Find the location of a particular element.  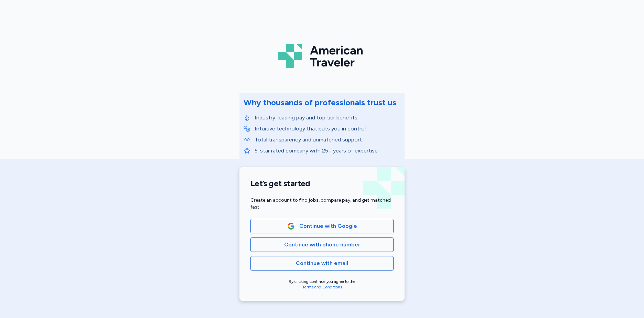

img: Google Logo is located at coordinates (291, 226).